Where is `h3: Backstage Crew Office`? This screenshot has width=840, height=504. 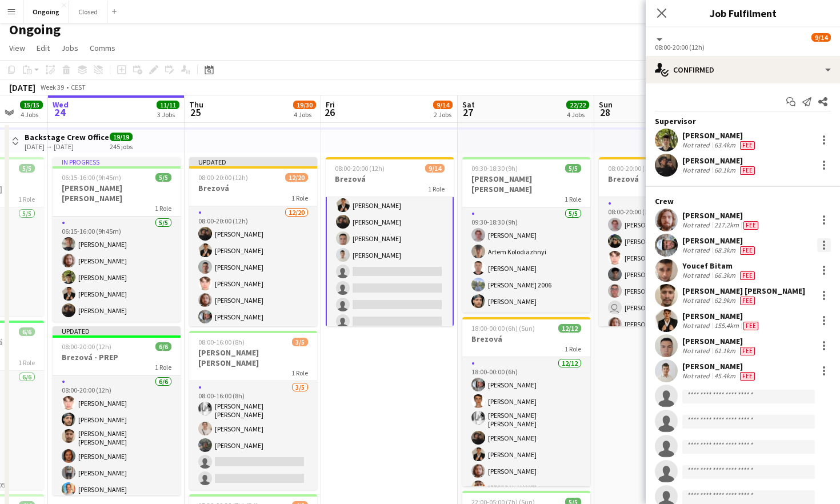
h3: Backstage Crew Office is located at coordinates (67, 137).